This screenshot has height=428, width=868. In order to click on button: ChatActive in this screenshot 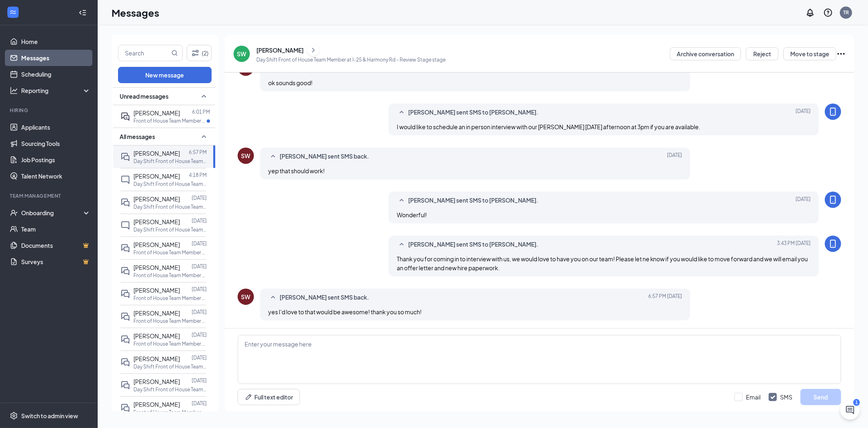, I will do `click(850, 410)`.